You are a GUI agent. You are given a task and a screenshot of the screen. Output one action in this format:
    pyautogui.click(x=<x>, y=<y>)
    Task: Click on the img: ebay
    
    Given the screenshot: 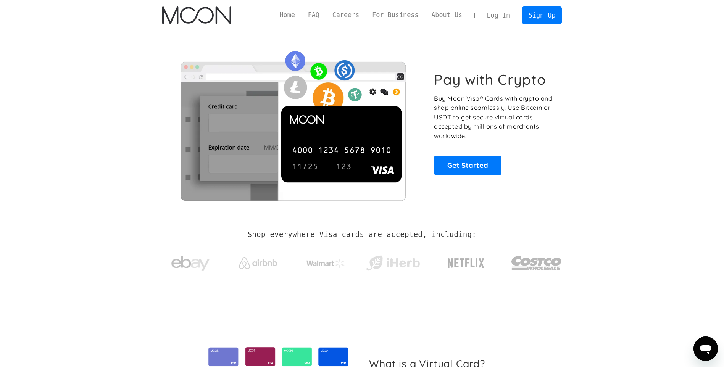 What is the action you would take?
    pyautogui.click(x=190, y=263)
    